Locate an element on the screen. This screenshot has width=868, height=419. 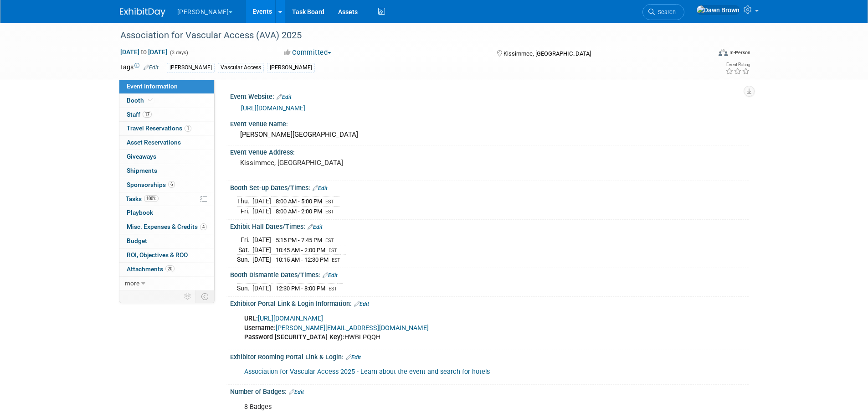
span: to is located at coordinates (143, 52).